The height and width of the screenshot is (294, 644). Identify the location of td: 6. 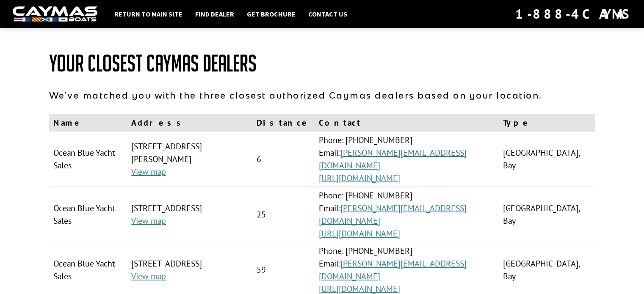
(283, 159).